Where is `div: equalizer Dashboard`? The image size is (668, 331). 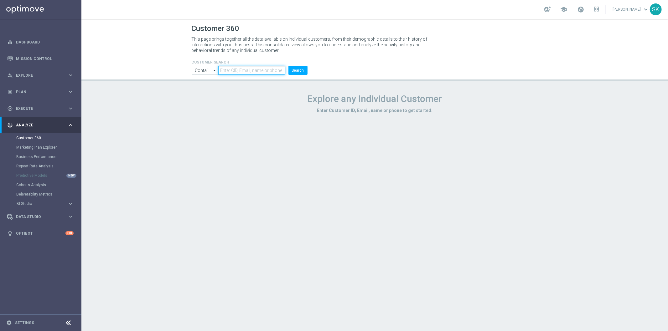 div: equalizer Dashboard is located at coordinates (40, 42).